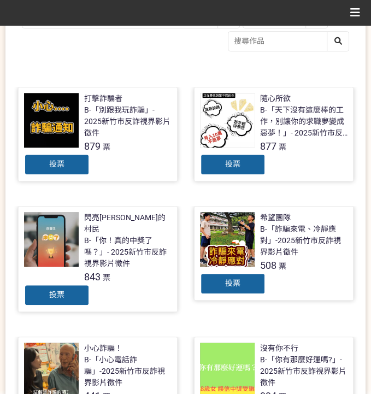 Image resolution: width=371 pixels, height=394 pixels. I want to click on a: 隨心所欲B-「天下沒有這麼棒的工作，別讓你的求職夢變成惡夢！」- 2025新竹市反詐視界影片徵件877票投票, so click(274, 134).